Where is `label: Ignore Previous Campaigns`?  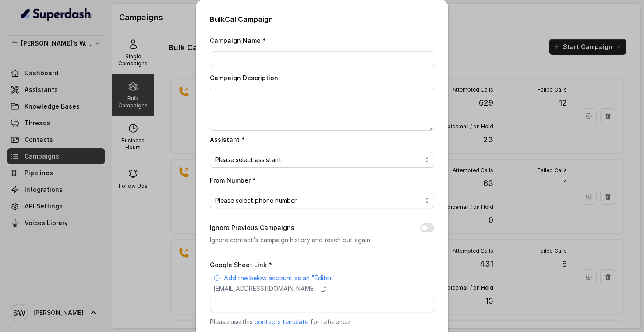 label: Ignore Previous Campaigns is located at coordinates (252, 228).